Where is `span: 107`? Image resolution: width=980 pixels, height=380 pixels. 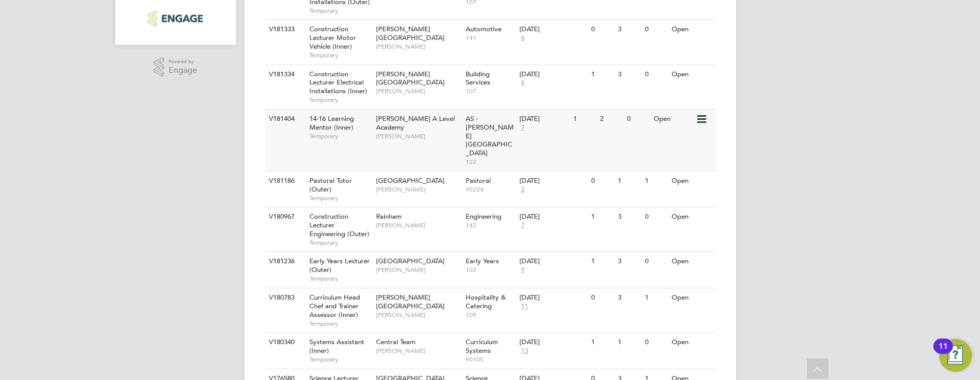 span: 107 is located at coordinates (490, 91).